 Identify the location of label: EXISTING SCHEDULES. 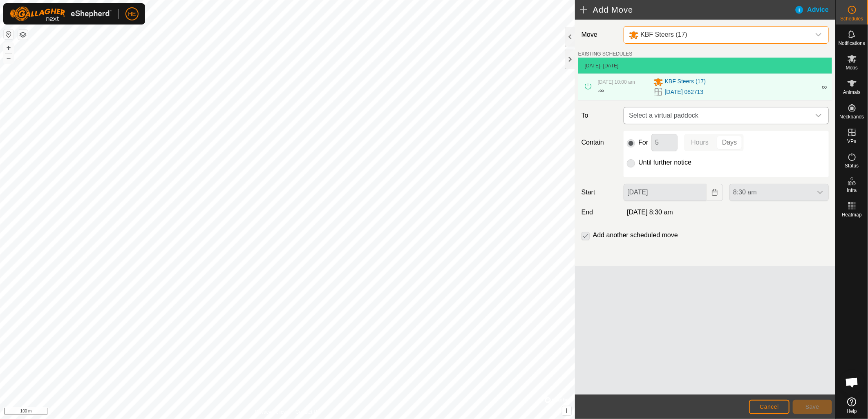
(605, 54).